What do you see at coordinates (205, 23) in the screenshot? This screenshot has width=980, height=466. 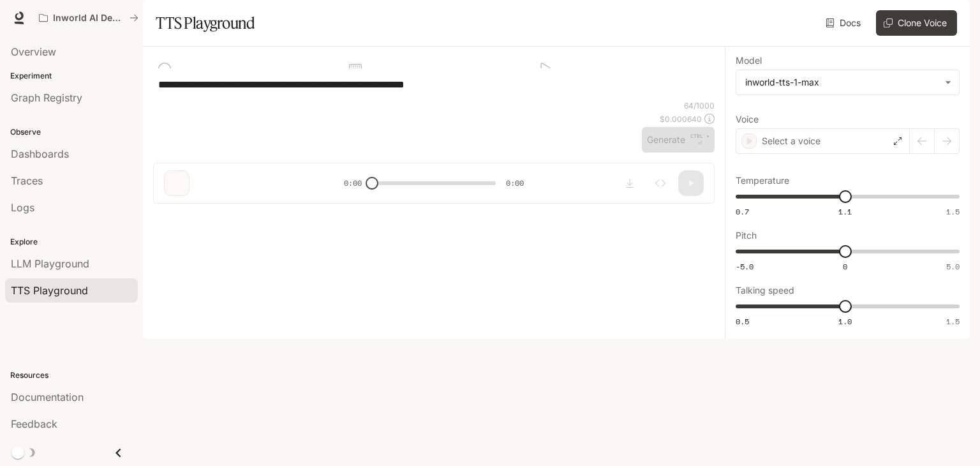 I see `h1: TTS Playground` at bounding box center [205, 23].